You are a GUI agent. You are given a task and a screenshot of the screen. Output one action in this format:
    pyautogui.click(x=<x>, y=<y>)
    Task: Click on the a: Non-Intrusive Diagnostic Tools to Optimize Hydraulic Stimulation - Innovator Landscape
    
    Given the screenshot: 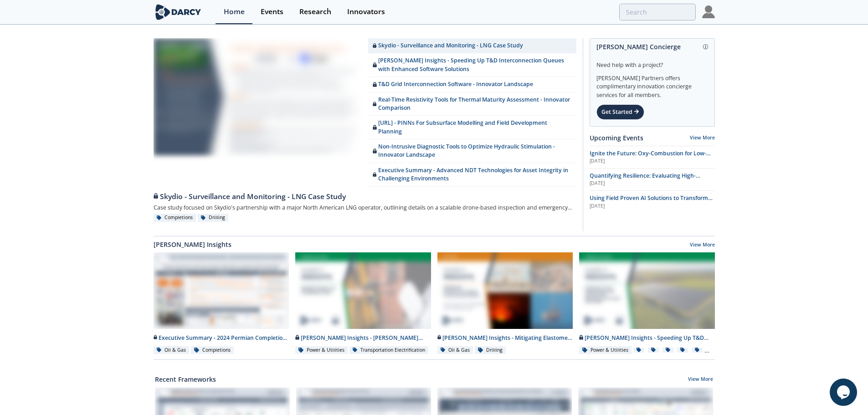 What is the action you would take?
    pyautogui.click(x=472, y=151)
    